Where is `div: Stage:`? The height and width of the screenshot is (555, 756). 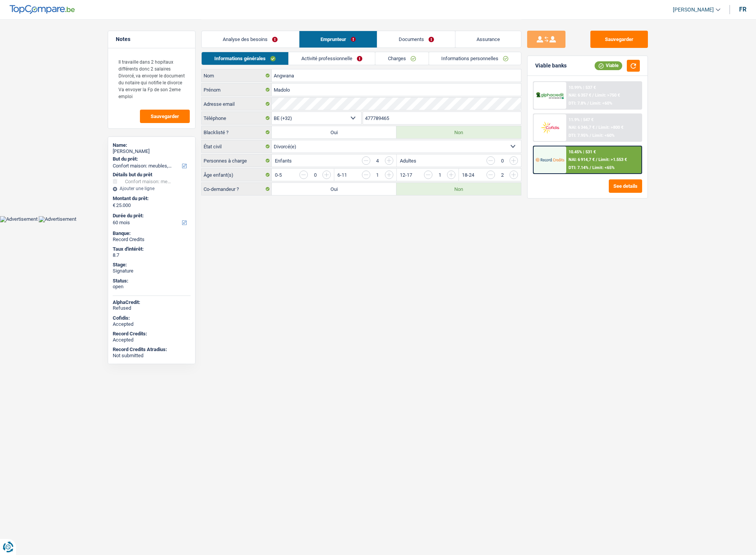
div: Stage: is located at coordinates (152, 265).